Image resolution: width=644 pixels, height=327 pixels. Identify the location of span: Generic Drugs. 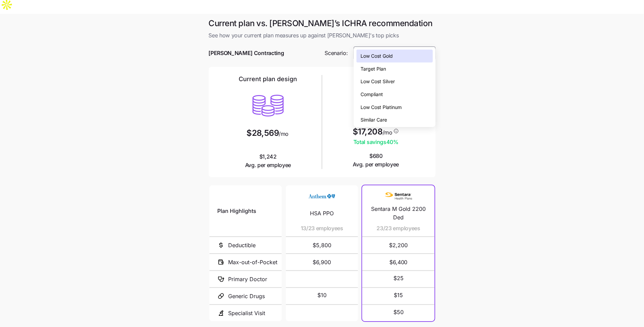
(247, 296).